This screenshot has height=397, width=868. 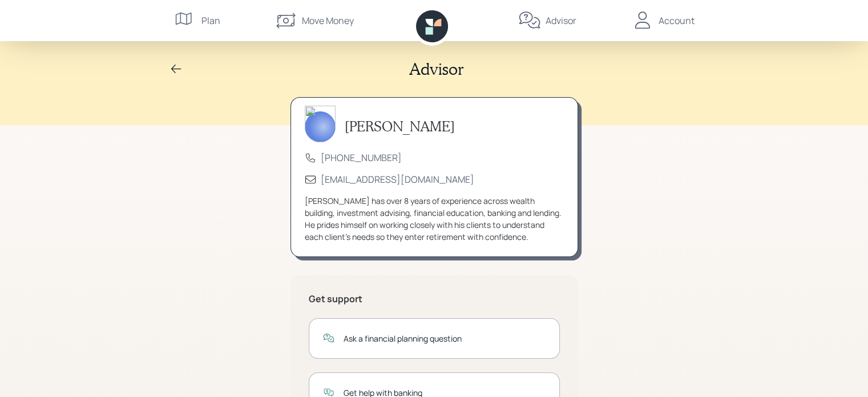 I want to click on img: james-distasi-headshot.png, so click(x=320, y=124).